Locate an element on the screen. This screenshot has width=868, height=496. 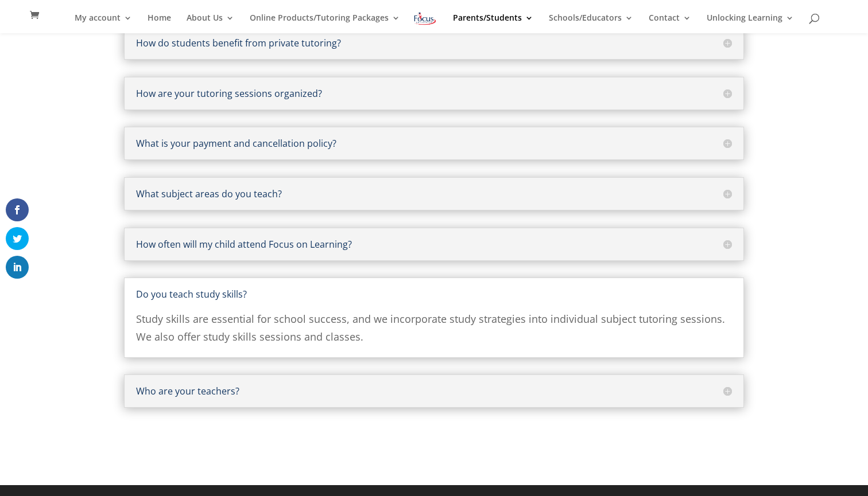
a: Parents/Students is located at coordinates (493, 23).